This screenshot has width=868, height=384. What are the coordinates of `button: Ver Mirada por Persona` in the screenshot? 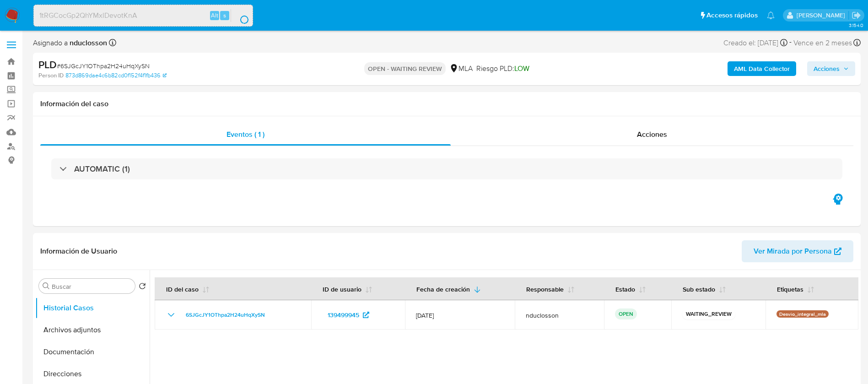 It's located at (797, 251).